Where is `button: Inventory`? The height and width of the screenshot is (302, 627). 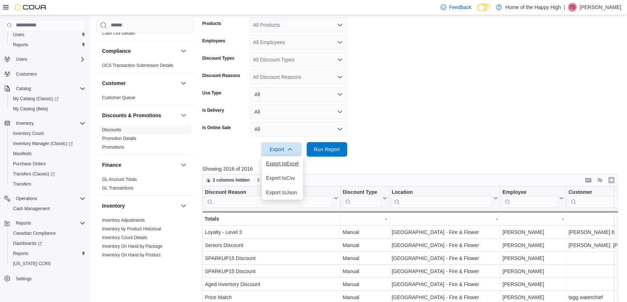
button: Inventory is located at coordinates (140, 206).